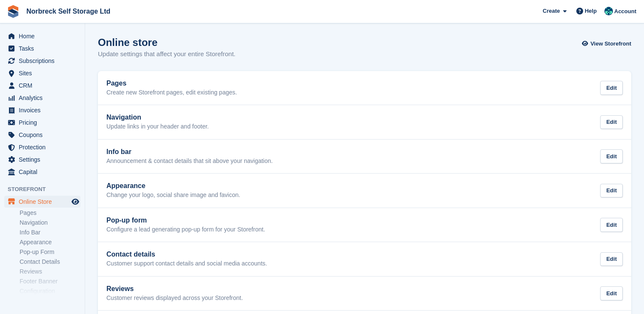 Image resolution: width=644 pixels, height=314 pixels. Describe the element at coordinates (50, 262) in the screenshot. I see `a: Contact Details` at that location.